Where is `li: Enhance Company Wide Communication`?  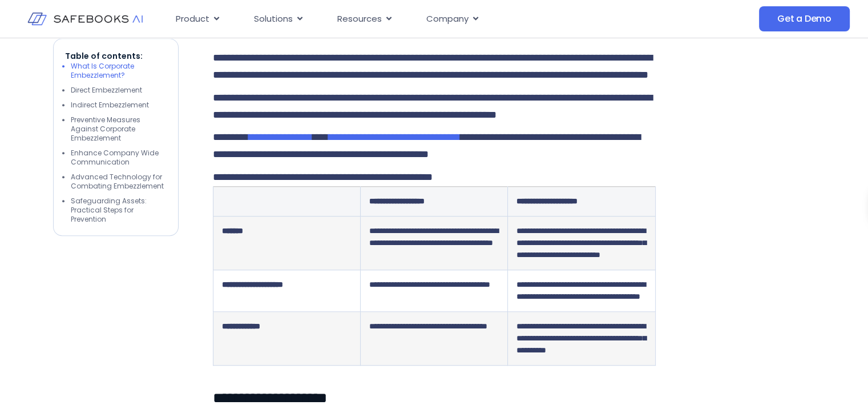 li: Enhance Company Wide Communication is located at coordinates (119, 158).